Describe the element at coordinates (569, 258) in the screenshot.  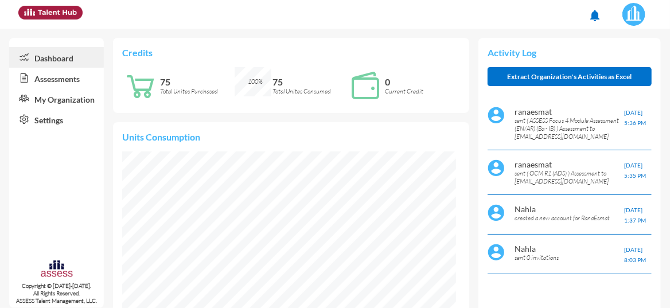
I see `p: sent 0 invitations` at that location.